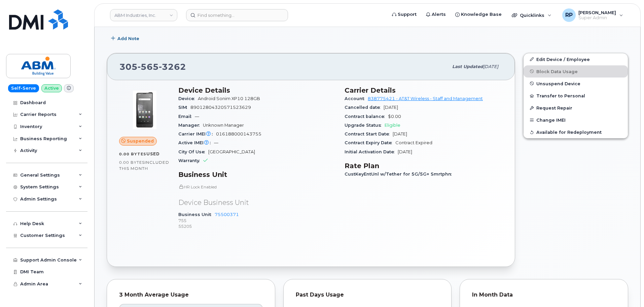 The height and width of the screenshot is (307, 644). Describe the element at coordinates (468, 67) in the screenshot. I see `span: Last updated` at that location.